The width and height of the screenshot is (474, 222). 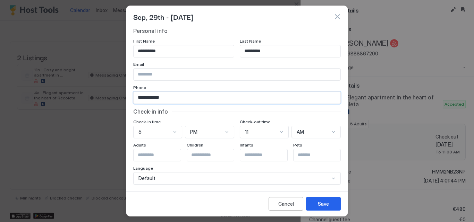 What do you see at coordinates (151, 112) in the screenshot?
I see `span: Check-in info` at bounding box center [151, 112].